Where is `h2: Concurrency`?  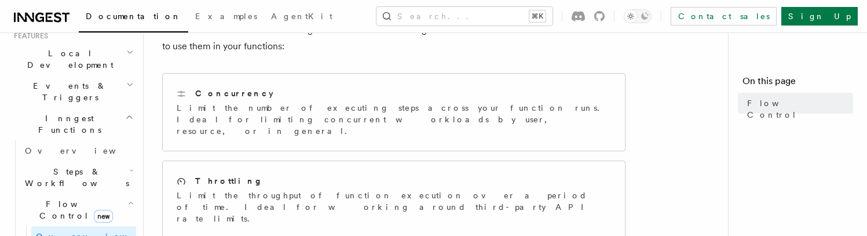 h2: Concurrency is located at coordinates (234, 93).